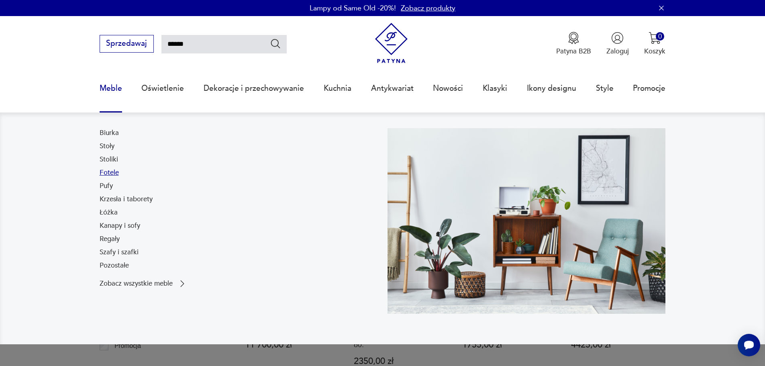 The height and width of the screenshot is (366, 765). Describe the element at coordinates (448, 88) in the screenshot. I see `a: Nowości` at that location.